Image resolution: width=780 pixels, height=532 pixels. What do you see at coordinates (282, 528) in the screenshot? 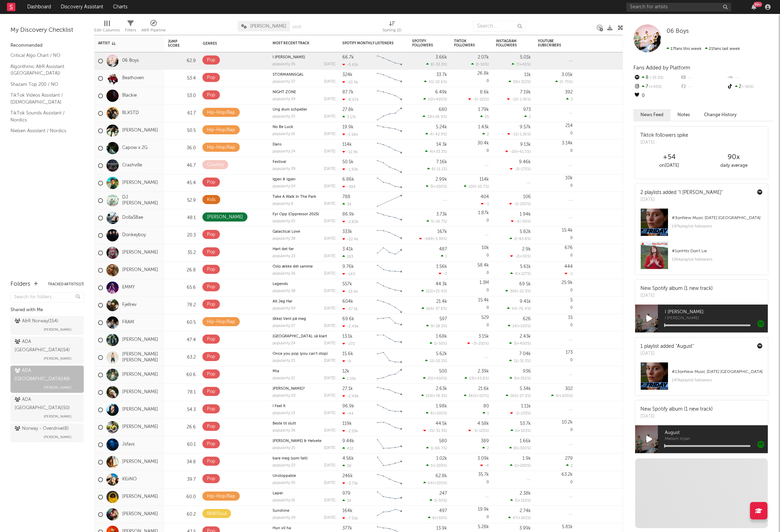
I see `a: Hun vil ha` at bounding box center [282, 528].